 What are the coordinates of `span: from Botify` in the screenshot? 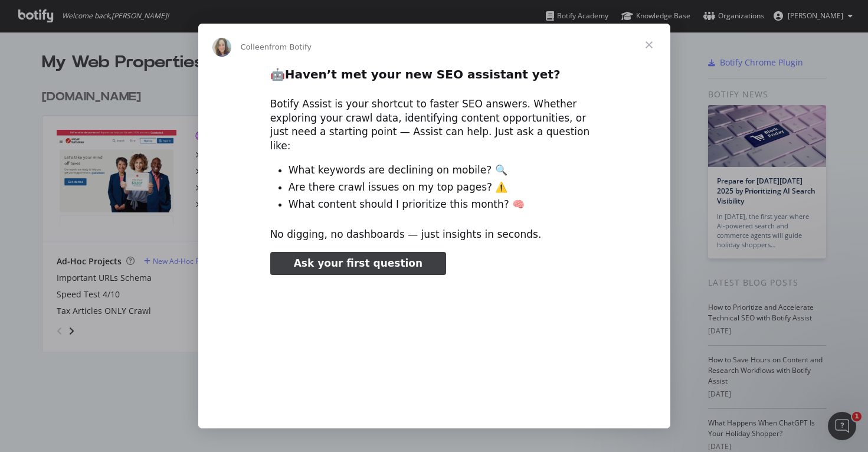 It's located at (290, 46).